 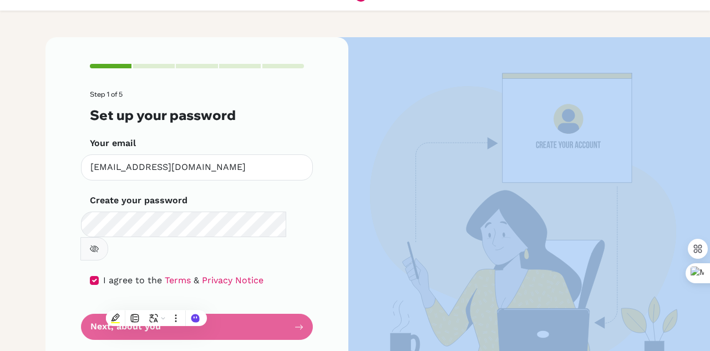 What do you see at coordinates (197, 167) in the screenshot?
I see `input: Insert your email*` at bounding box center [197, 167].